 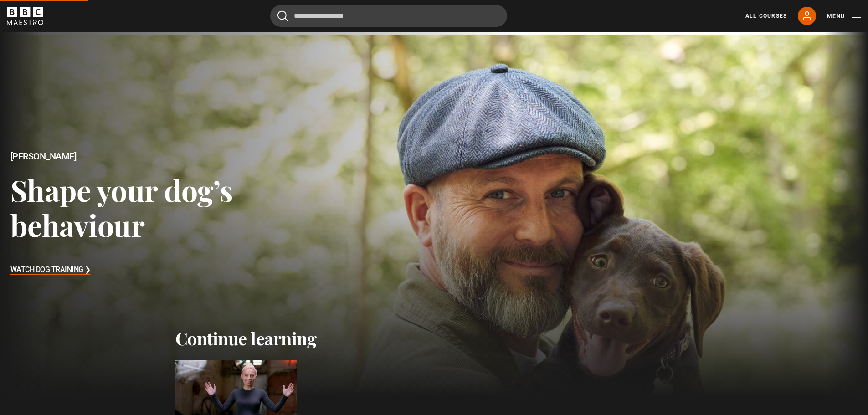 What do you see at coordinates (283, 16) in the screenshot?
I see `button: Submit the search query` at bounding box center [283, 16].